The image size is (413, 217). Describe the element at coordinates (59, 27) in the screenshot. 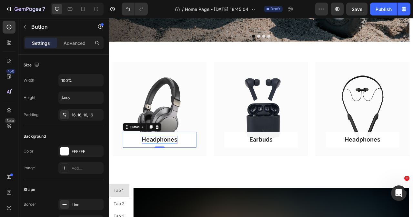

I see `p: Button` at that location.